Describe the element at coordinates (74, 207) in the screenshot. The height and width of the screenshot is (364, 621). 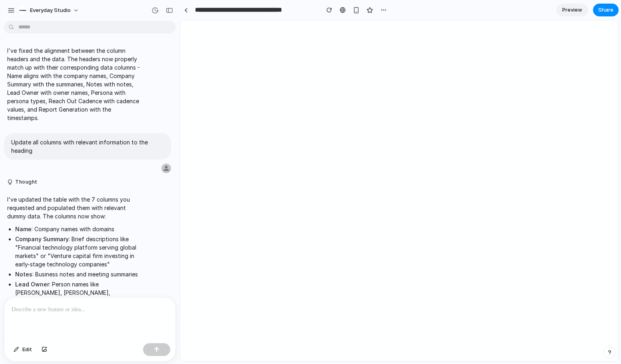
I see `p: I've updated the table with the 7 columns you requested and populated them with relevant dummy da...` at that location.